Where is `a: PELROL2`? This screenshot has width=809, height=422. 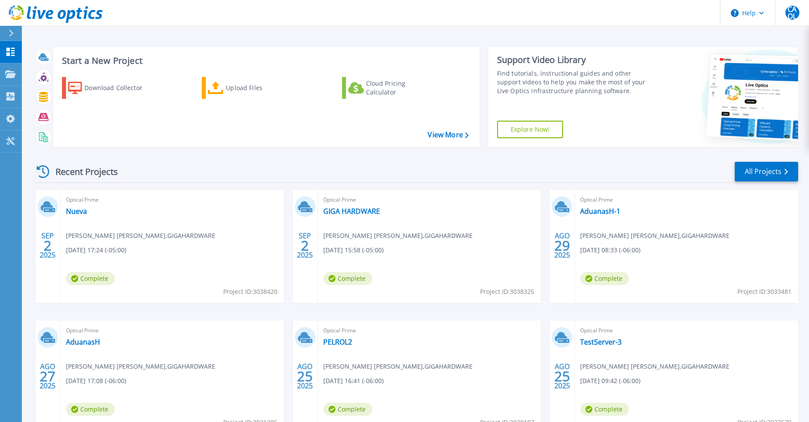 a: PELROL2 is located at coordinates (338, 342).